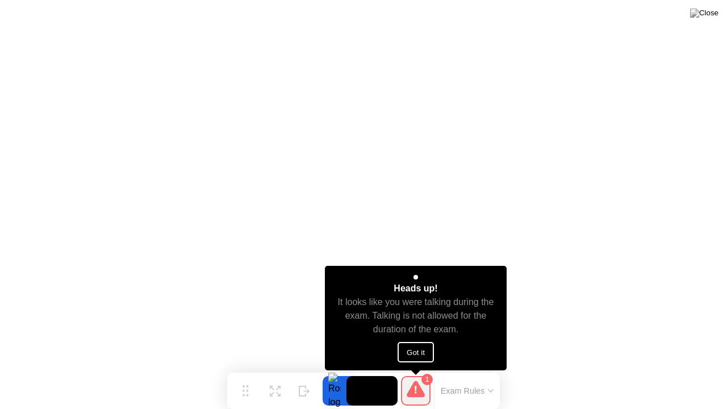 The width and height of the screenshot is (727, 409). What do you see at coordinates (467, 391) in the screenshot?
I see `button: Exam Rules` at bounding box center [467, 391].